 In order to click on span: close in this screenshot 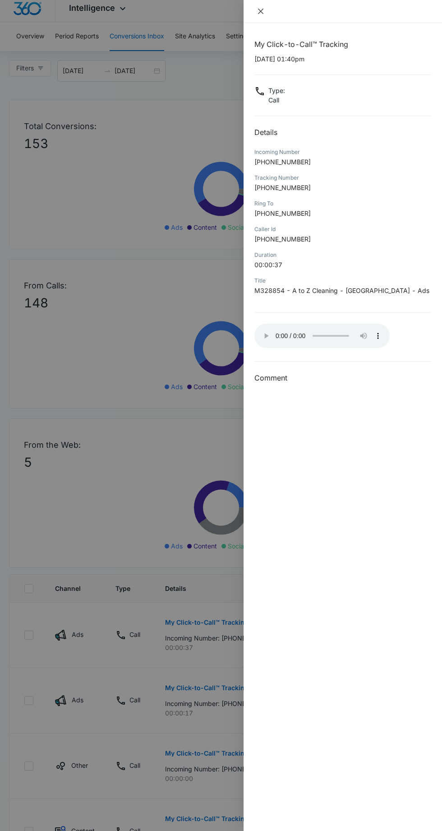, I will do `click(261, 11)`.